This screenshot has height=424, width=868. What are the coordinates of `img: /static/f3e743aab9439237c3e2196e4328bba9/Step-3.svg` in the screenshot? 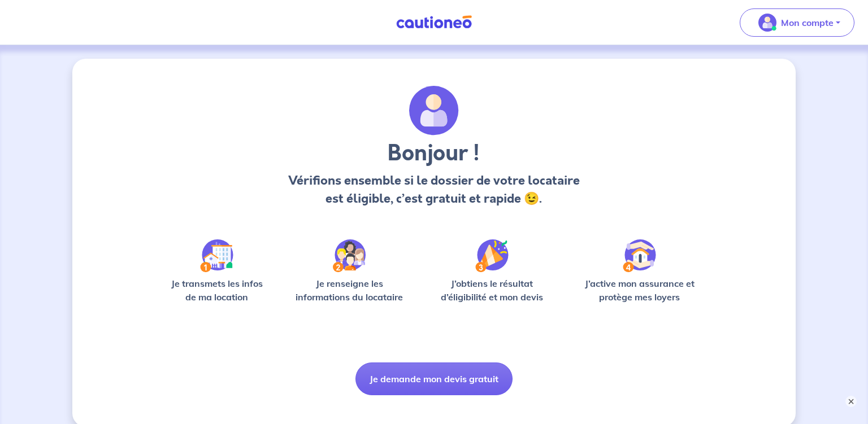 It's located at (492, 256).